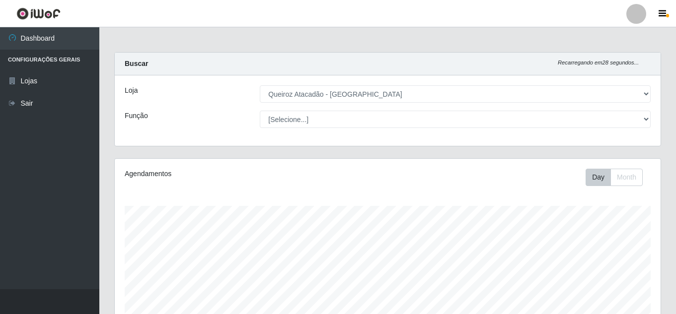 The image size is (676, 314). Describe the element at coordinates (230, 174) in the screenshot. I see `div: Agendamentos` at that location.